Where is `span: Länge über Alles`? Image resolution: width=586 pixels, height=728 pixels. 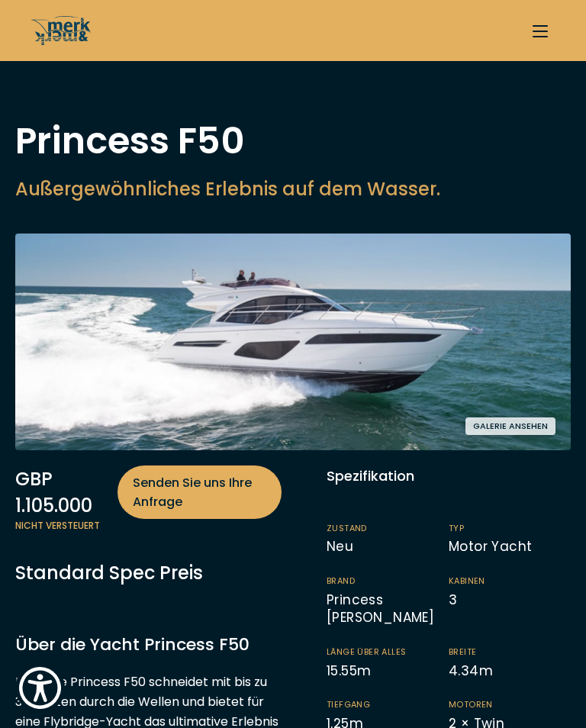
span: Länge über Alles is located at coordinates (373, 651).